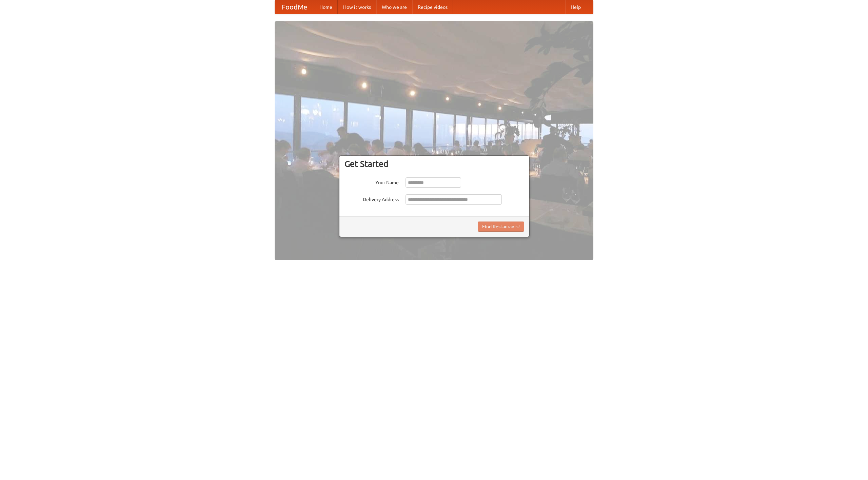 The width and height of the screenshot is (868, 480). Describe the element at coordinates (295, 7) in the screenshot. I see `a: FoodMe` at that location.